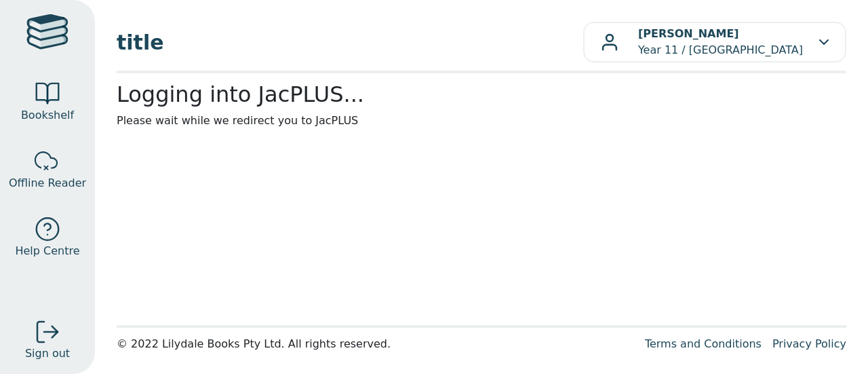 The width and height of the screenshot is (868, 374). I want to click on span: Offline Reader, so click(48, 184).